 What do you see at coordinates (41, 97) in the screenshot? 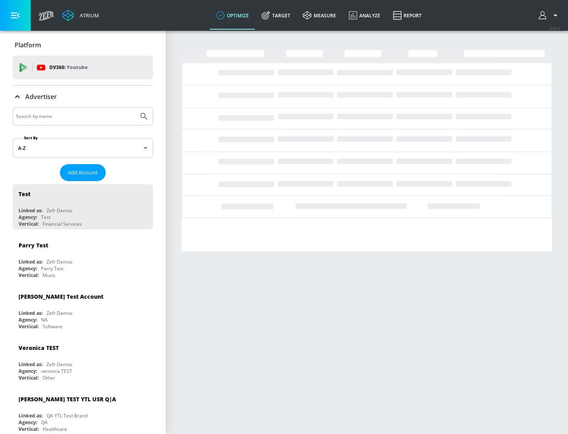
I see `p: Advertiser` at bounding box center [41, 97].